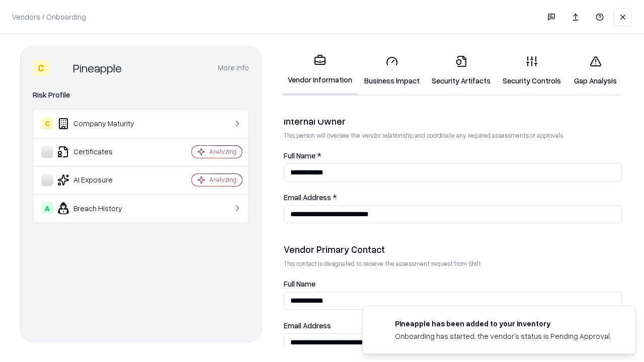 The width and height of the screenshot is (644, 362). I want to click on div: Breach History, so click(101, 208).